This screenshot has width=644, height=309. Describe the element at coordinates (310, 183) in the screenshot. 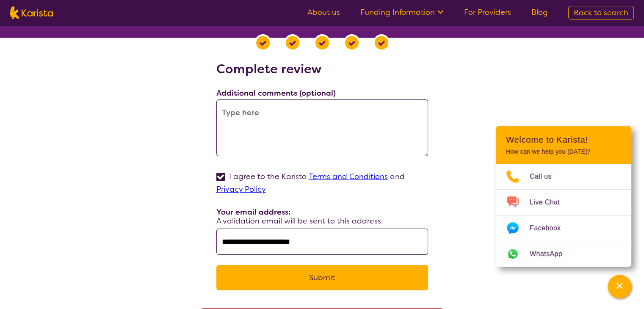

I see `label: I agree to the Karista and` at that location.